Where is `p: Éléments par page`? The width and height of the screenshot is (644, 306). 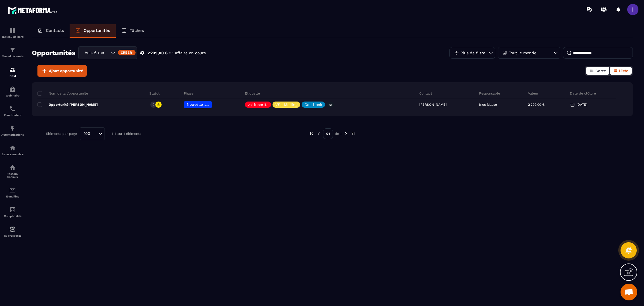 p: Éléments par page is located at coordinates (61, 134).